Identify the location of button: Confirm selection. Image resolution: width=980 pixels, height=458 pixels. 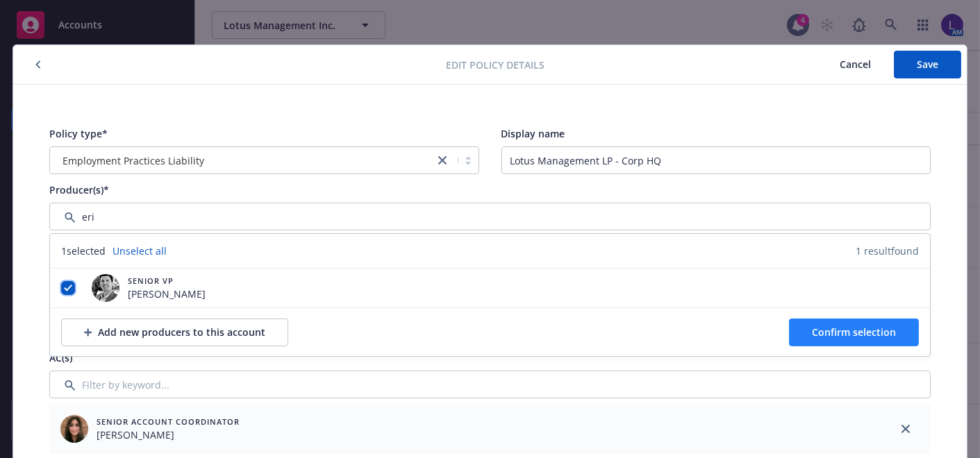
(854, 332).